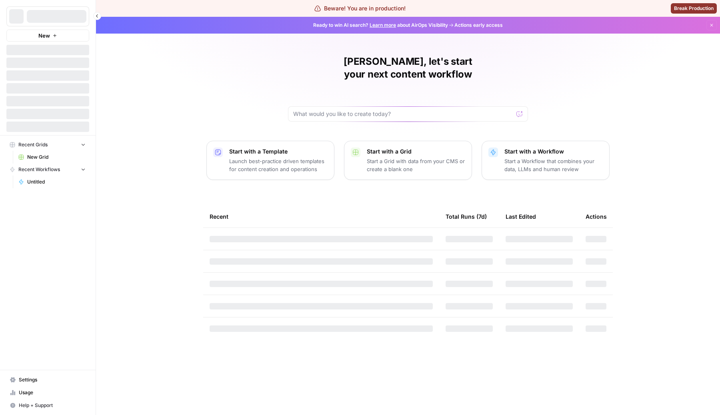  What do you see at coordinates (554, 165) in the screenshot?
I see `p: Start a Workflow that combines your data, LLMs and human review` at bounding box center [554, 165].